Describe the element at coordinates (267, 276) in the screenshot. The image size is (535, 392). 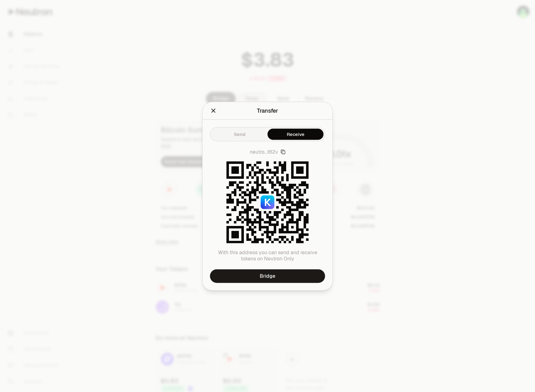
I see `a: Bridge` at that location.